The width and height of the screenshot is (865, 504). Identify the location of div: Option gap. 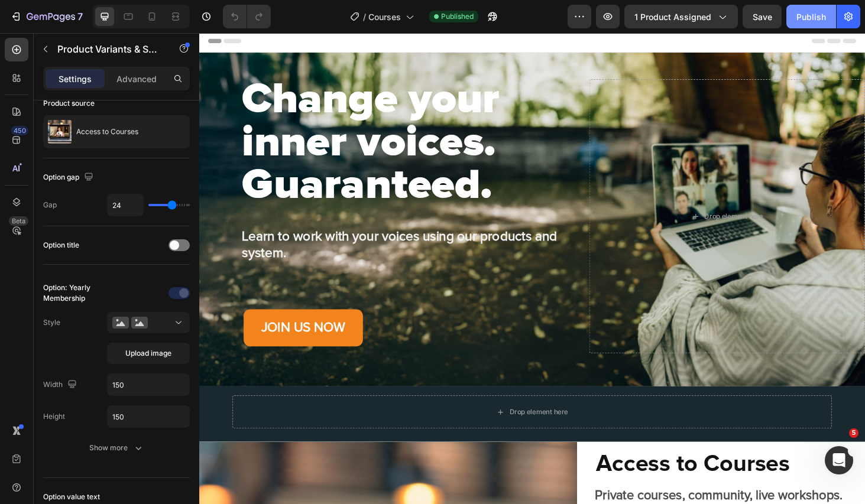
(69, 178).